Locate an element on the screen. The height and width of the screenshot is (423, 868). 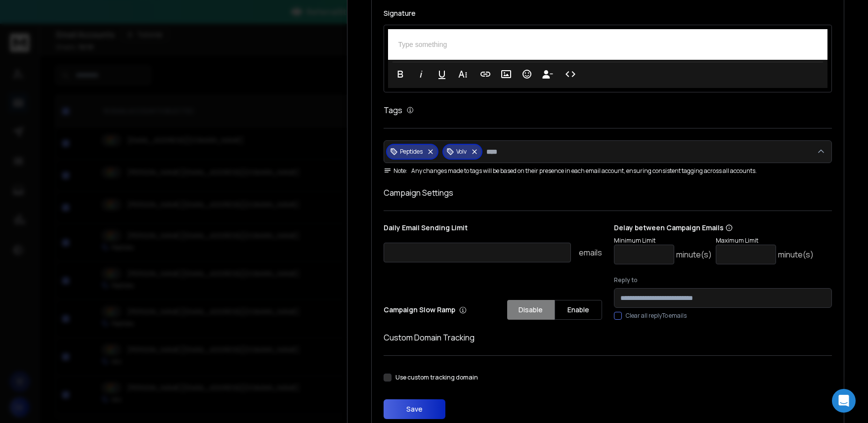
button: More Text is located at coordinates (462, 74).